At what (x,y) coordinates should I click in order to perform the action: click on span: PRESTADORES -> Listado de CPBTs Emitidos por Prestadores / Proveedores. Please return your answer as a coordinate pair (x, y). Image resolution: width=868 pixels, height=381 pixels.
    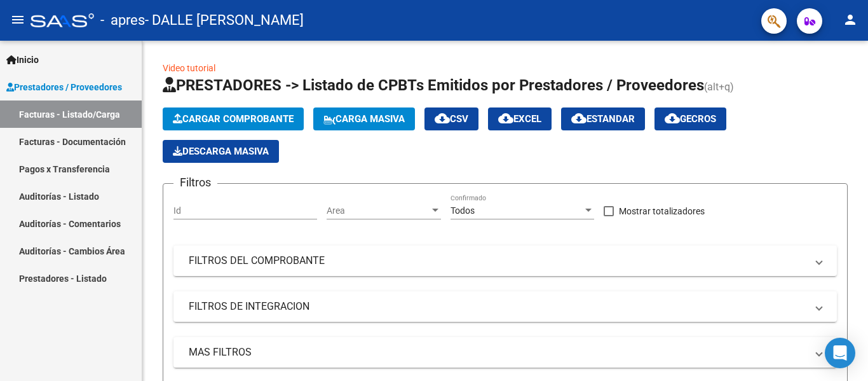
    Looking at the image, I should click on (434, 86).